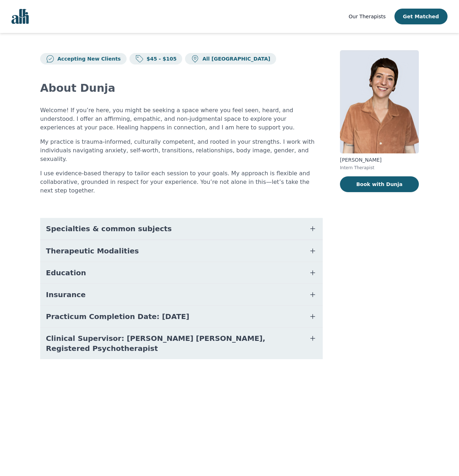 This screenshot has width=459, height=476. What do you see at coordinates (181, 251) in the screenshot?
I see `button: Therapeutic Modalities` at bounding box center [181, 251].